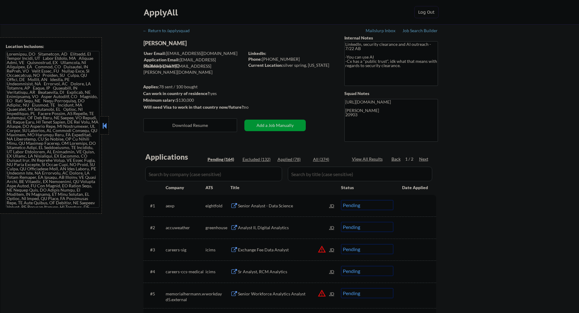 The width and height of the screenshot is (579, 313). Describe the element at coordinates (396, 159) in the screenshot. I see `div: Back` at that location.